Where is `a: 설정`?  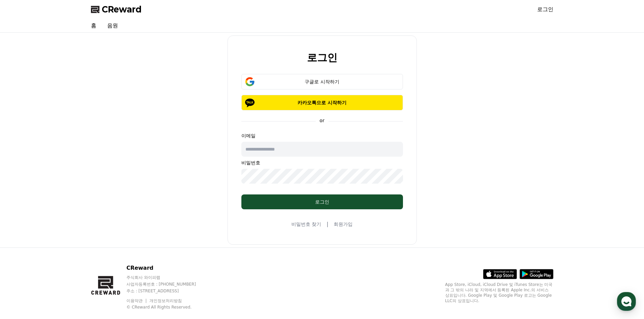
a: 설정 is located at coordinates (109, 223).